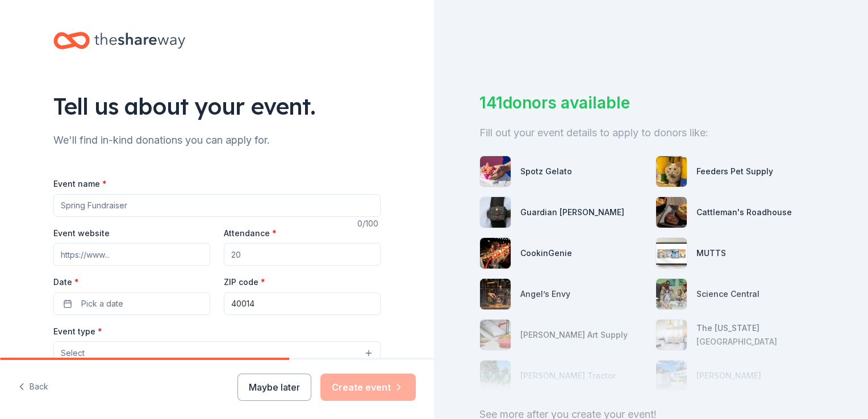  I want to click on img: photo for CookinGenie, so click(495, 253).